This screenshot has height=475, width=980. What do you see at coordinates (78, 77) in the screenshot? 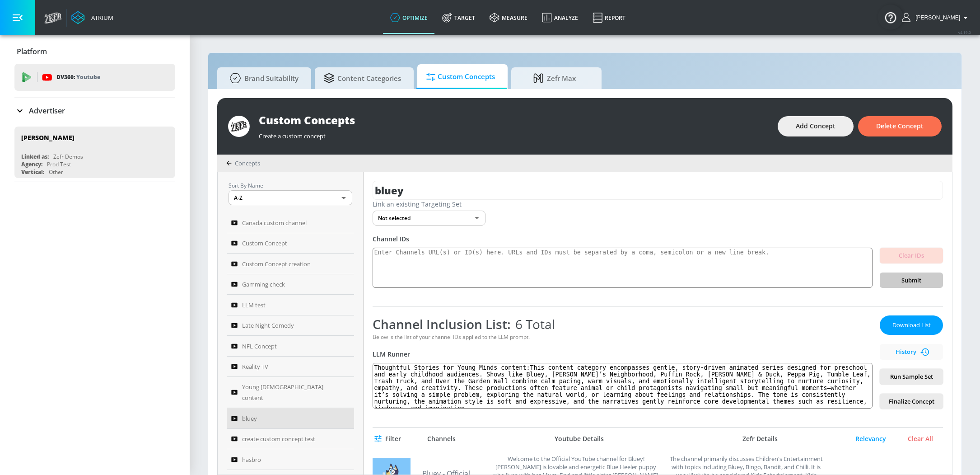
I see `p: DV360:` at bounding box center [78, 77].